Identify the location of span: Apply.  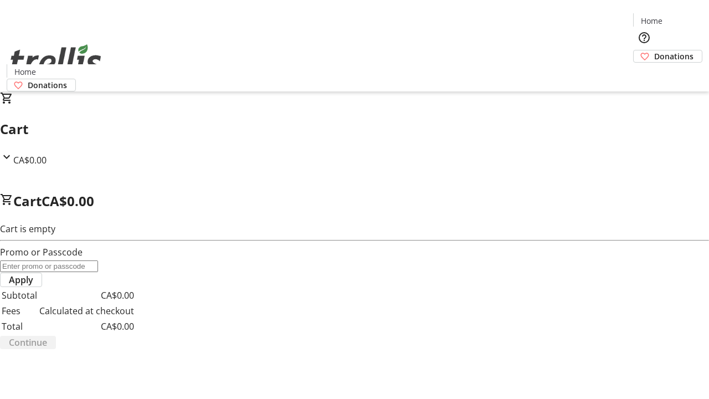
(21, 280).